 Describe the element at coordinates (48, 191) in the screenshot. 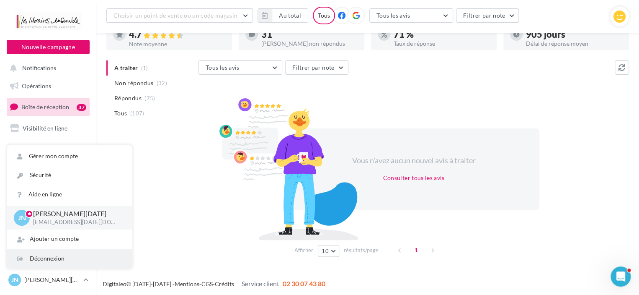

I see `a: Médiathèque` at that location.